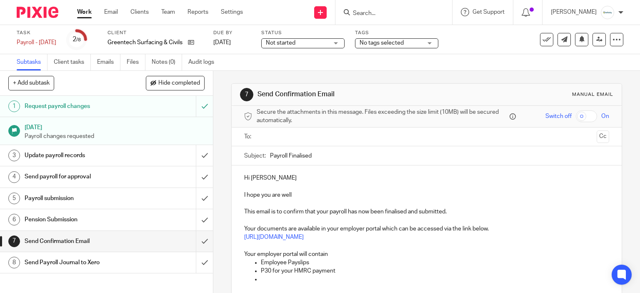  What do you see at coordinates (168, 12) in the screenshot?
I see `a: Team` at bounding box center [168, 12].